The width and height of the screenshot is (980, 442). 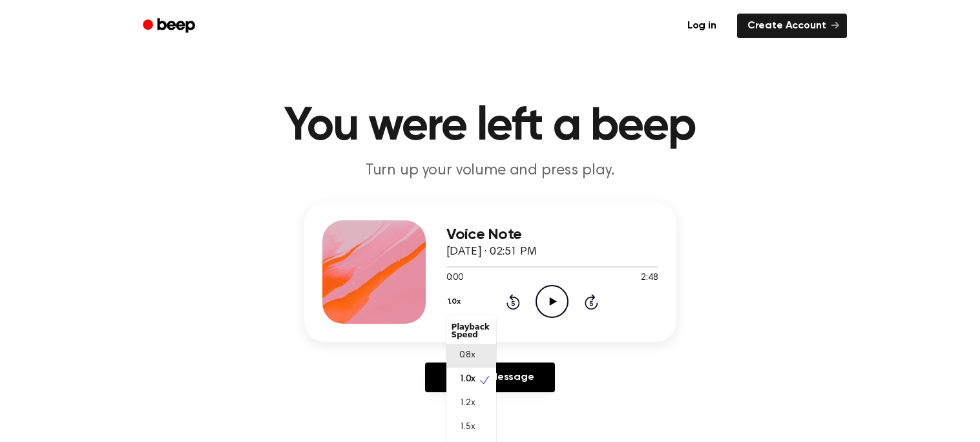 What do you see at coordinates (467, 428) in the screenshot?
I see `span: 1.5x` at bounding box center [467, 428].